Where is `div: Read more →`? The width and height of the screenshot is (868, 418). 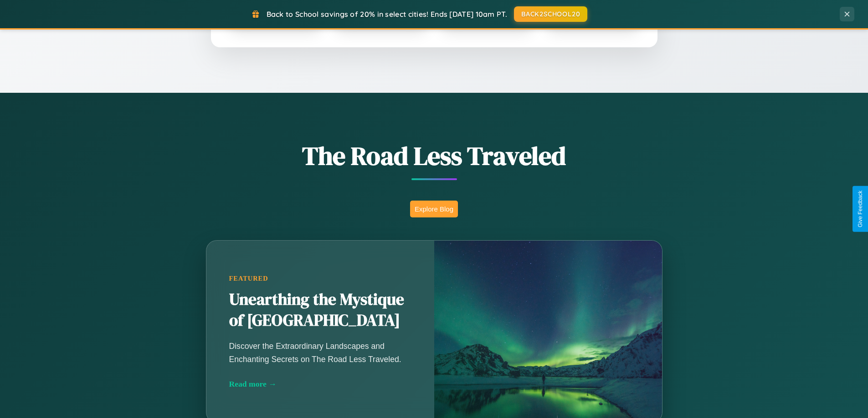
div: Read more → is located at coordinates (320, 385).